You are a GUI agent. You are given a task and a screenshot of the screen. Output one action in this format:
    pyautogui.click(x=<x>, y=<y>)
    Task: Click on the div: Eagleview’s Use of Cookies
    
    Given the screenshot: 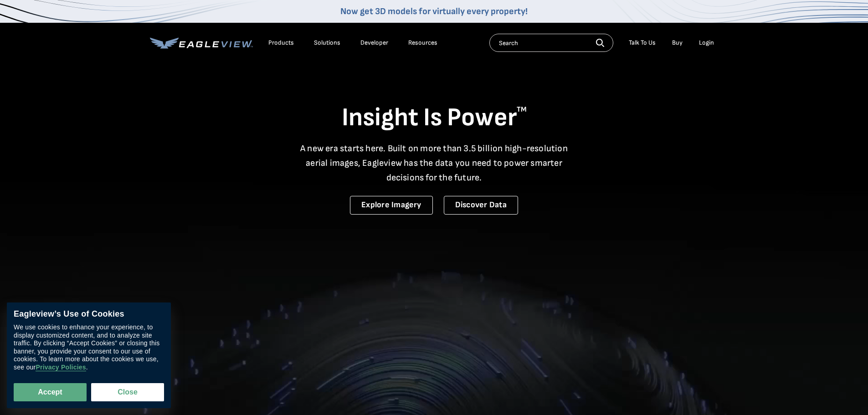 What is the action you would take?
    pyautogui.click(x=89, y=315)
    